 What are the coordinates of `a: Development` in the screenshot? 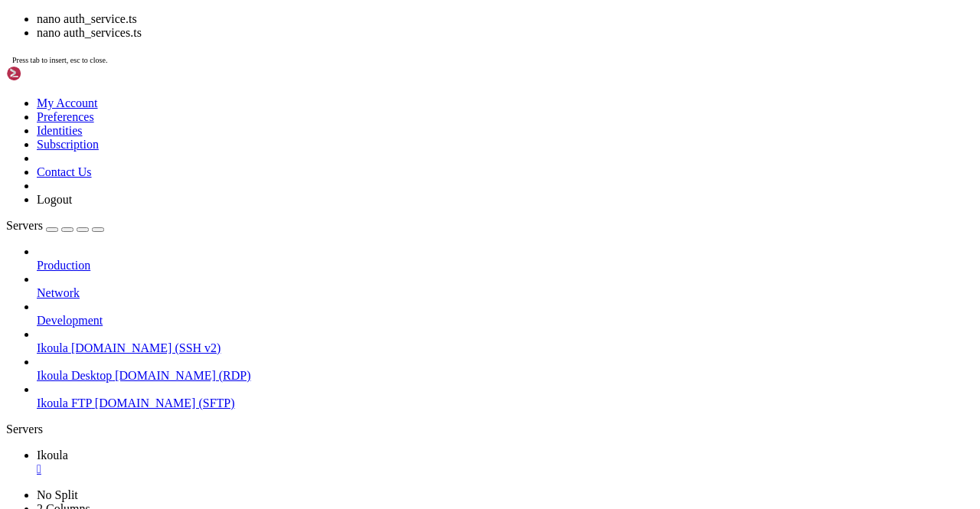 It's located at (505, 321).